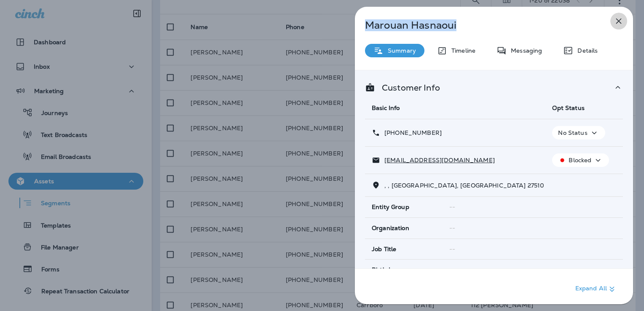 This screenshot has height=311, width=644. Describe the element at coordinates (480, 25) in the screenshot. I see `p: Marouan Hasnaoui` at that location.